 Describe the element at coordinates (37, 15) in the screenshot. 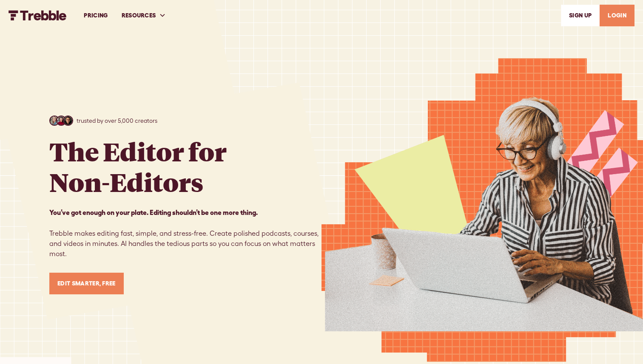

I see `a: home` at that location.